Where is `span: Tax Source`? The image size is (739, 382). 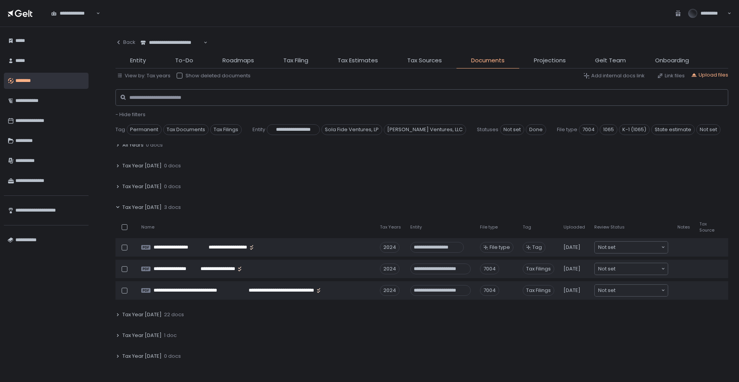 span: Tax Source is located at coordinates (707, 227).